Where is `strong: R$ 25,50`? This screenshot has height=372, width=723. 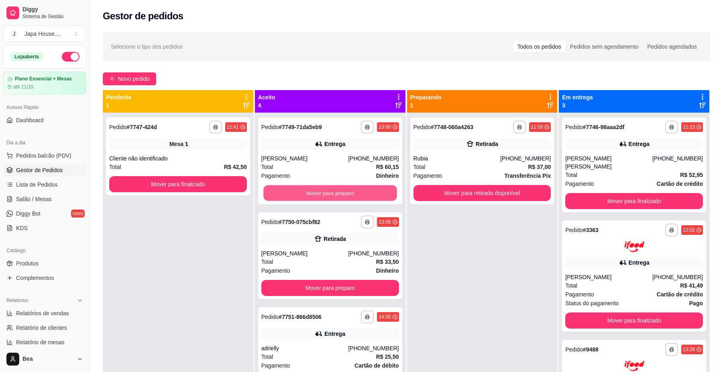 strong: R$ 25,50 is located at coordinates (388, 356).